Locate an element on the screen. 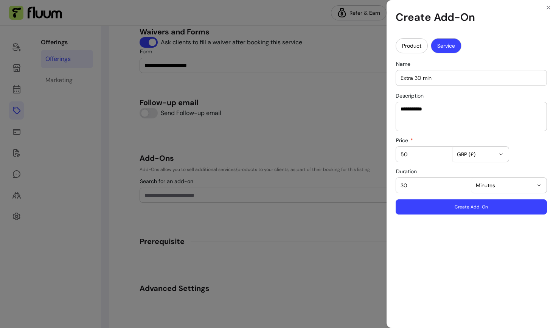  button: Minutes is located at coordinates (509, 185).